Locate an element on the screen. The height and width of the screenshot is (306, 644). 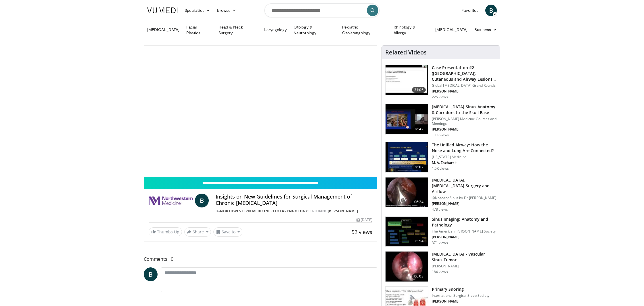
p: 371 views is located at coordinates (440, 243).